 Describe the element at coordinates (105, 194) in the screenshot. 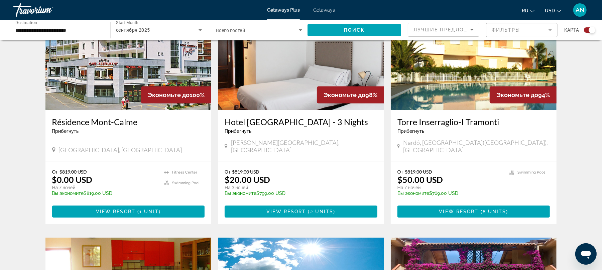

I see `p: $819.00 USD` at that location.